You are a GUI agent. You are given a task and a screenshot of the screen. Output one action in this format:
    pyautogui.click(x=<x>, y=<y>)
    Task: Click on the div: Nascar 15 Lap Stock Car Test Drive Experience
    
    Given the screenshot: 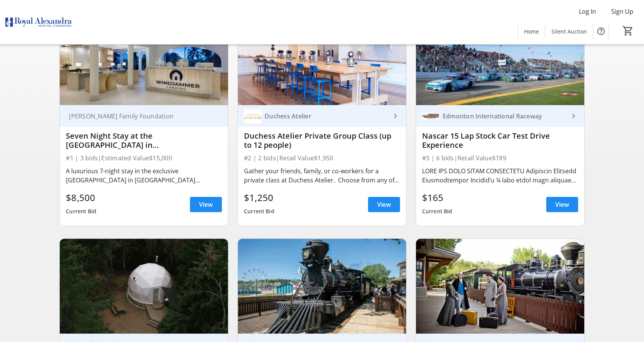 What is the action you would take?
    pyautogui.click(x=500, y=141)
    